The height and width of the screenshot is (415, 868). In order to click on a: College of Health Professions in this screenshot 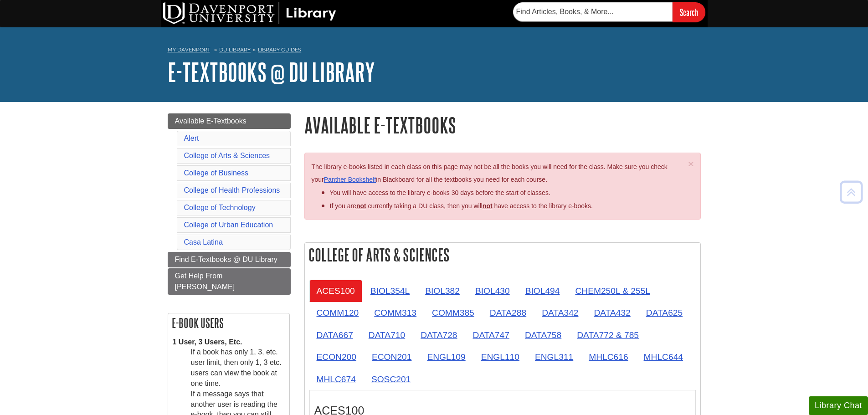, I will do `click(232, 190)`.